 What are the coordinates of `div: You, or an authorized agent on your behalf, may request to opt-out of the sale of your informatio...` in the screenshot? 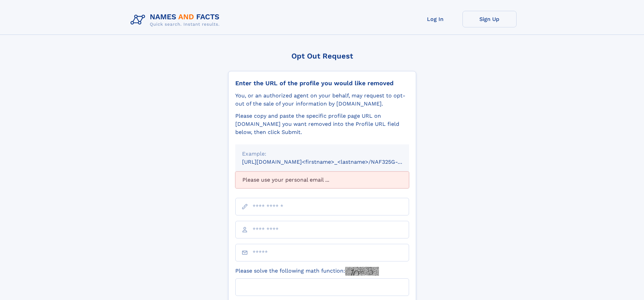 It's located at (322, 100).